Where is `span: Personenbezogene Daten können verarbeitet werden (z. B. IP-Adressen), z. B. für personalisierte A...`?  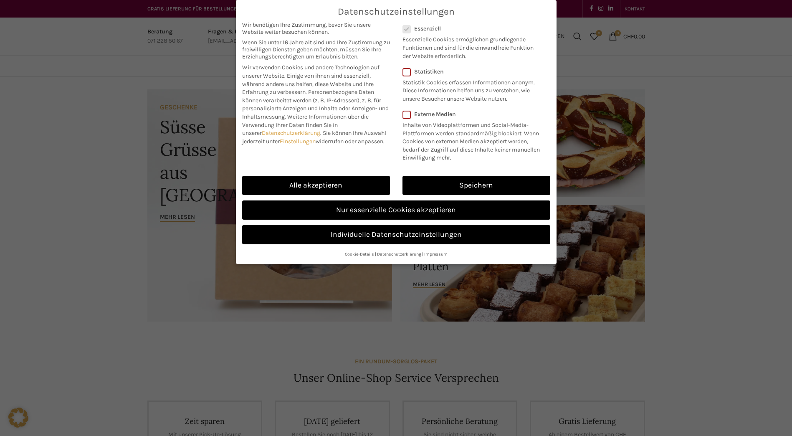 span: Personenbezogene Daten können verarbeitet werden (z. B. IP-Adressen), z. B. für personalisierte A... is located at coordinates (315, 104).